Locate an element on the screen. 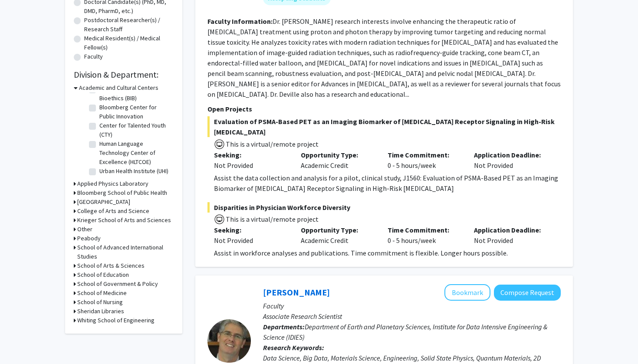  label: Center for Talented Youth (CTY) is located at coordinates (135, 130).